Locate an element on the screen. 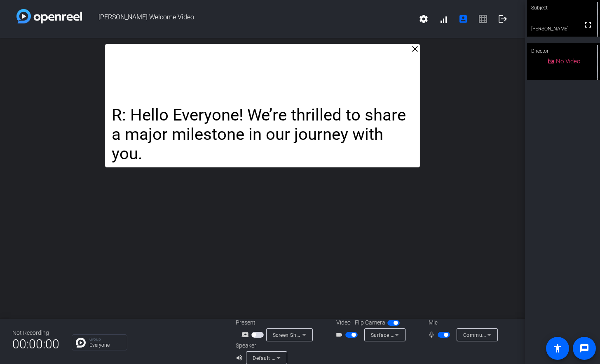 The width and height of the screenshot is (600, 364). p: Group is located at coordinates (106, 340).